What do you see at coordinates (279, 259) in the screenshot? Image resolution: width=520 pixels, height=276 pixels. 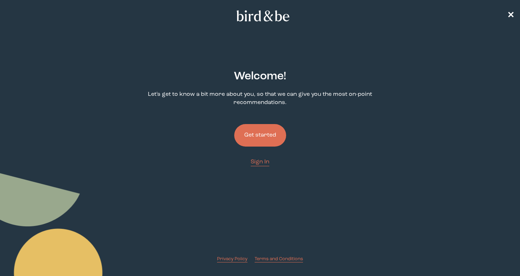 I see `a: Terms and Conditions` at bounding box center [279, 259].